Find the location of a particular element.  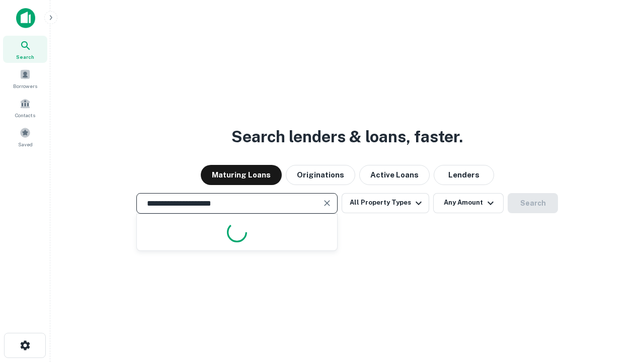

div: Chat Widget is located at coordinates (619, 306).